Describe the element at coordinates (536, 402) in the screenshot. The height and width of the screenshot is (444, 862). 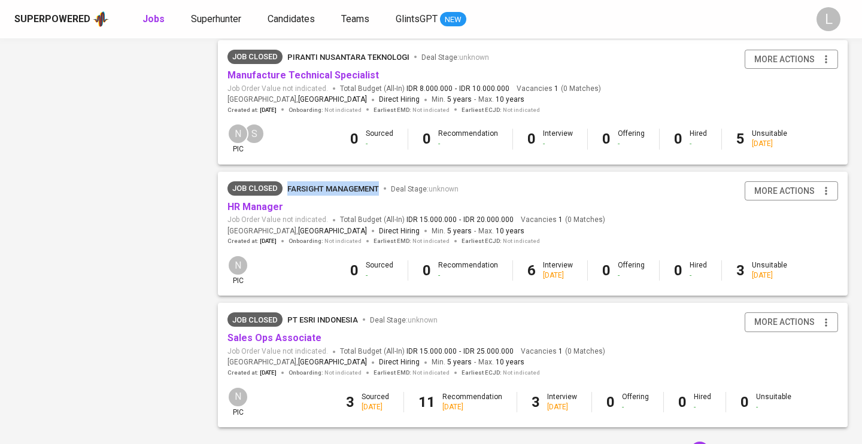
I see `b: 3` at that location.